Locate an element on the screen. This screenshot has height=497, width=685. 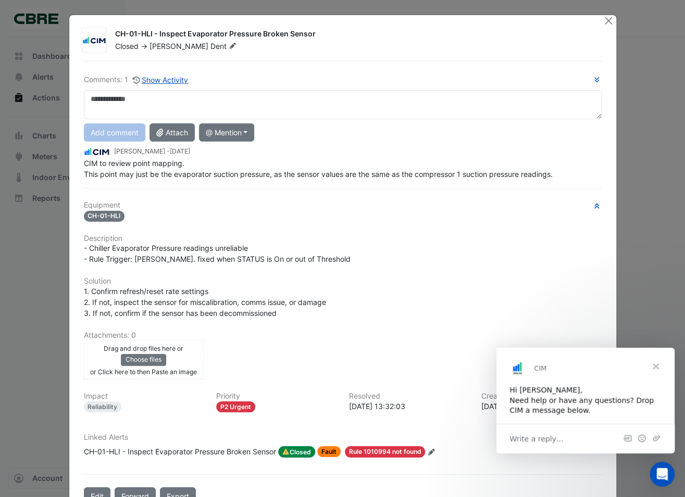
h6: Created is located at coordinates (541, 396).